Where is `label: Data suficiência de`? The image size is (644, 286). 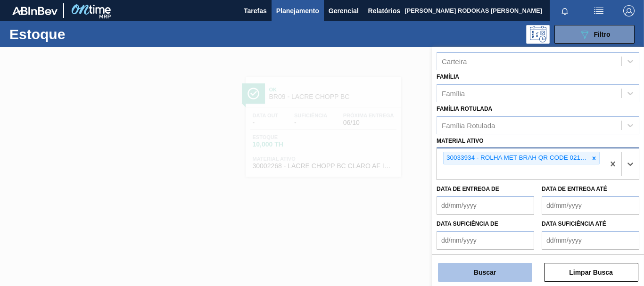 label: Data suficiência de is located at coordinates (467, 224).